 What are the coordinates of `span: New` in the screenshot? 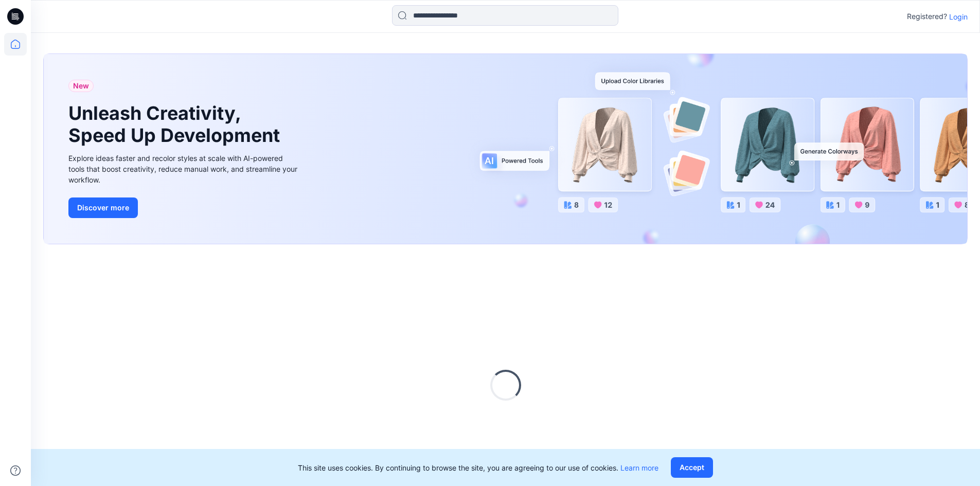 It's located at (81, 86).